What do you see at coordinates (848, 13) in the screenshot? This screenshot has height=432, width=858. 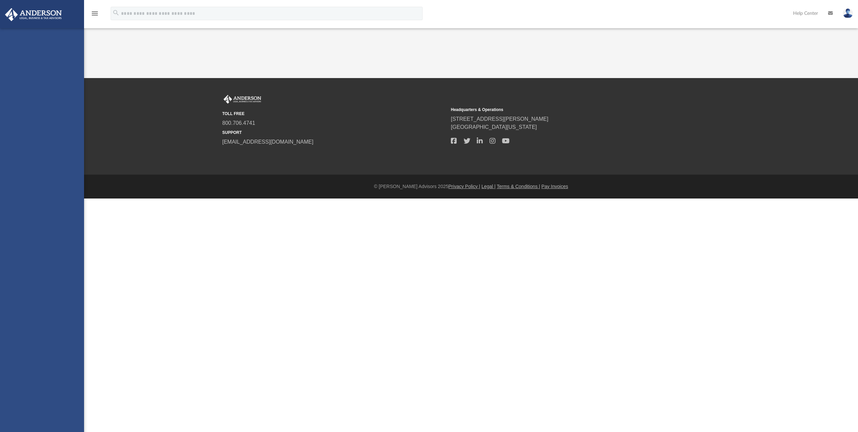 I see `img: User Pic` at bounding box center [848, 13].